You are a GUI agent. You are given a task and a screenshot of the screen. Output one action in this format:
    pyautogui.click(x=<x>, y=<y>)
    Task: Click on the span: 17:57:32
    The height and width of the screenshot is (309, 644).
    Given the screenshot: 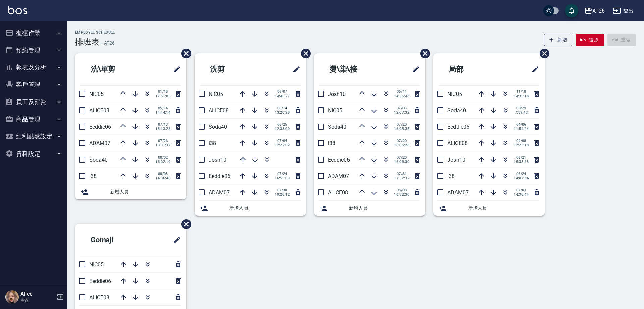 What is the action you would take?
    pyautogui.click(x=401, y=178)
    